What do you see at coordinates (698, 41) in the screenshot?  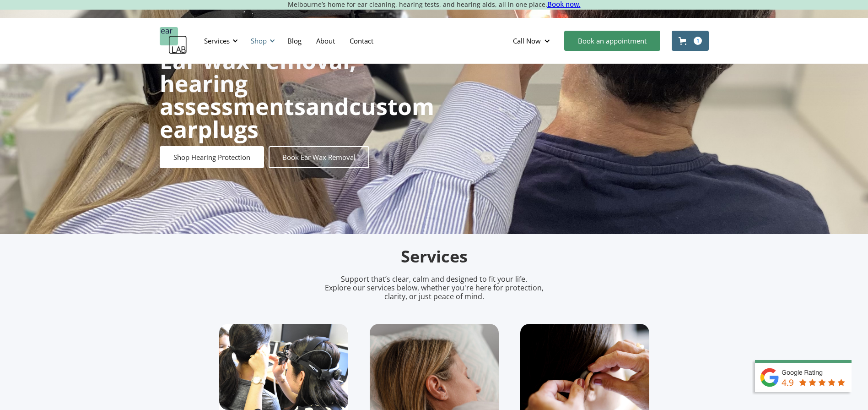 I see `div: 1` at bounding box center [698, 41].